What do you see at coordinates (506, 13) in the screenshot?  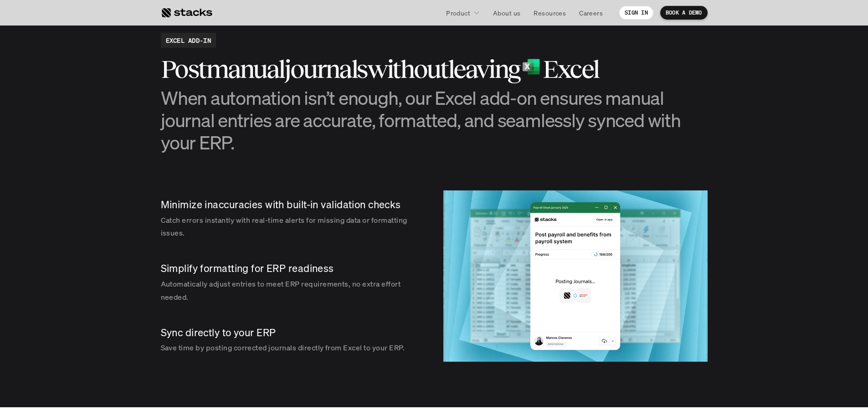 I see `a: About us` at bounding box center [506, 13].